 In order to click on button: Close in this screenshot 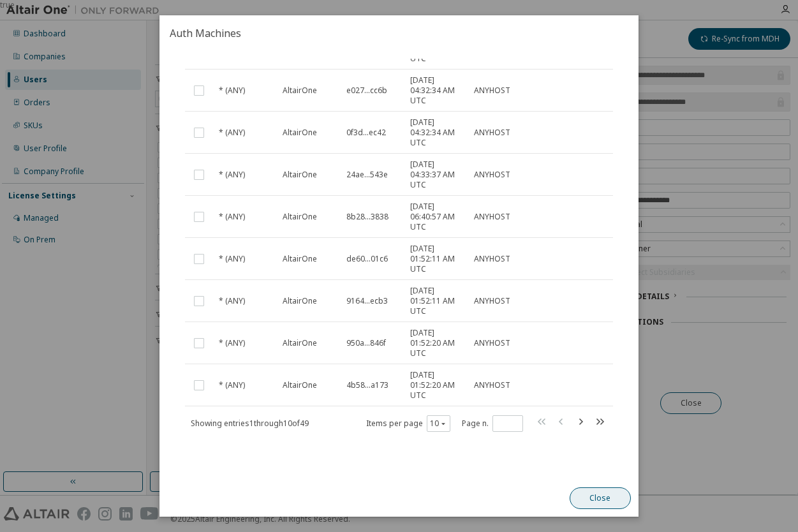, I will do `click(600, 498)`.